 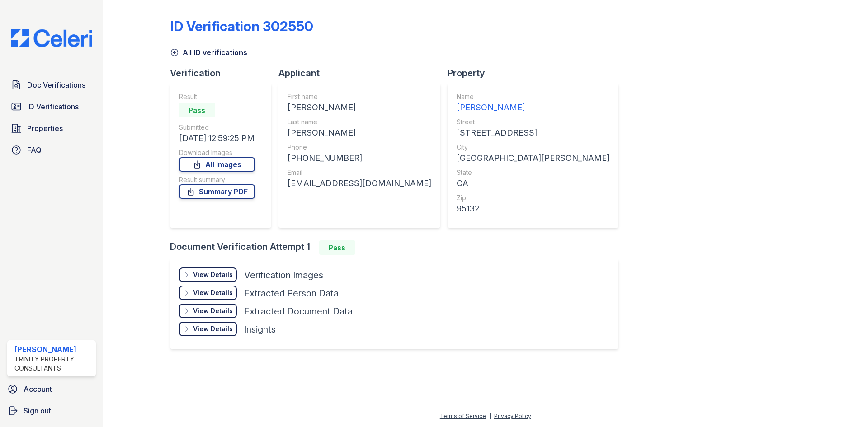 I want to click on a: Summary PDF, so click(x=217, y=192).